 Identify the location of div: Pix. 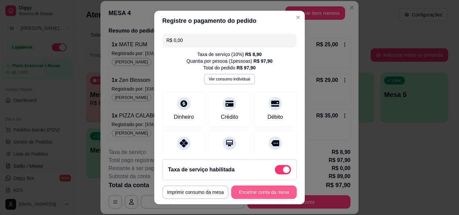
(184, 157).